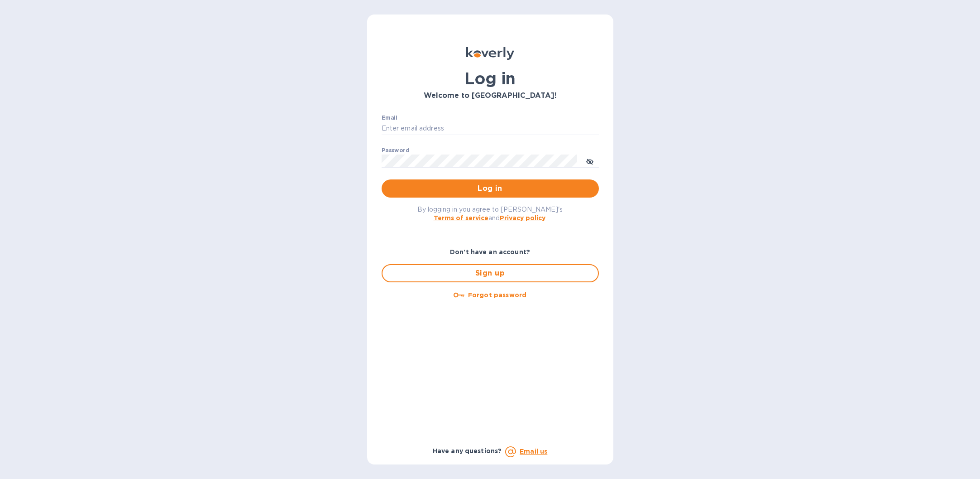 This screenshot has width=980, height=479. Describe the element at coordinates (490, 273) in the screenshot. I see `button: Sign up` at that location.